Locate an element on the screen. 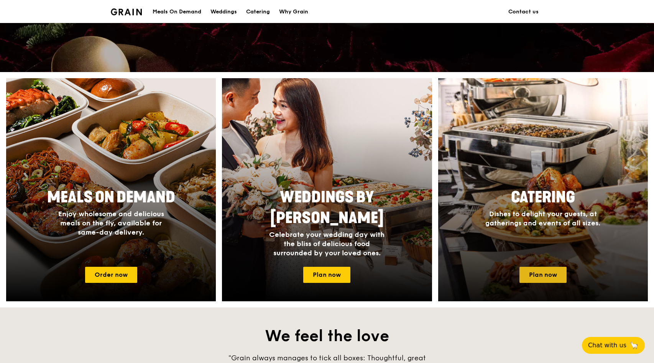 This screenshot has height=363, width=654. span: Celebrate your wedding day with the bliss of delicious food surrounded by your loved ones. is located at coordinates (326, 244).